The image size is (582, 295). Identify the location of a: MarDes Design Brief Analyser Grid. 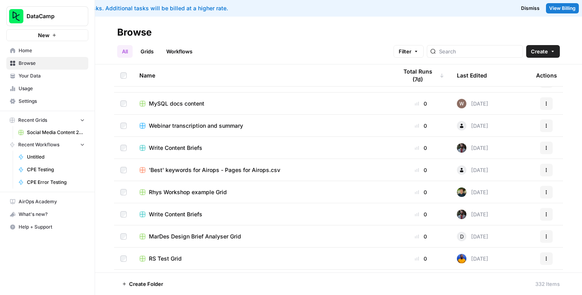
(262, 237).